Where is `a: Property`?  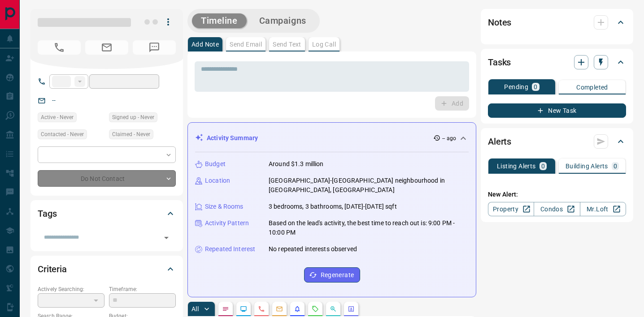 a: Property is located at coordinates (511, 209).